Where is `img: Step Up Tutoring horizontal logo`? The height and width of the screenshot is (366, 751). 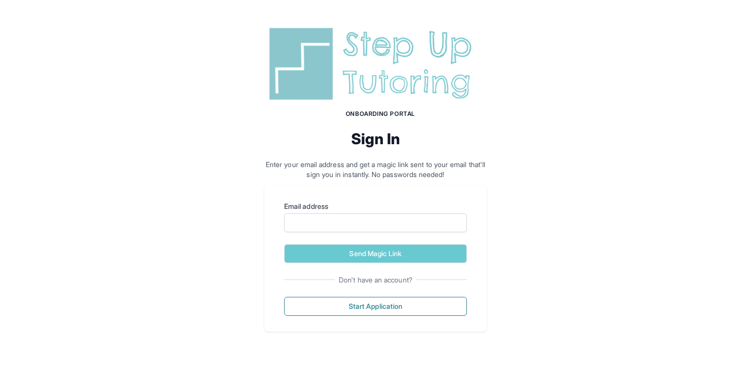
img: Step Up Tutoring horizontal logo is located at coordinates (376, 64).